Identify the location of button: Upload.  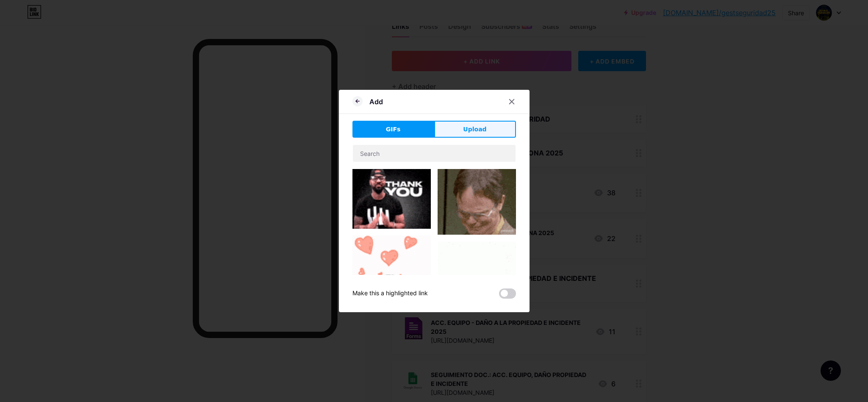
(475, 129).